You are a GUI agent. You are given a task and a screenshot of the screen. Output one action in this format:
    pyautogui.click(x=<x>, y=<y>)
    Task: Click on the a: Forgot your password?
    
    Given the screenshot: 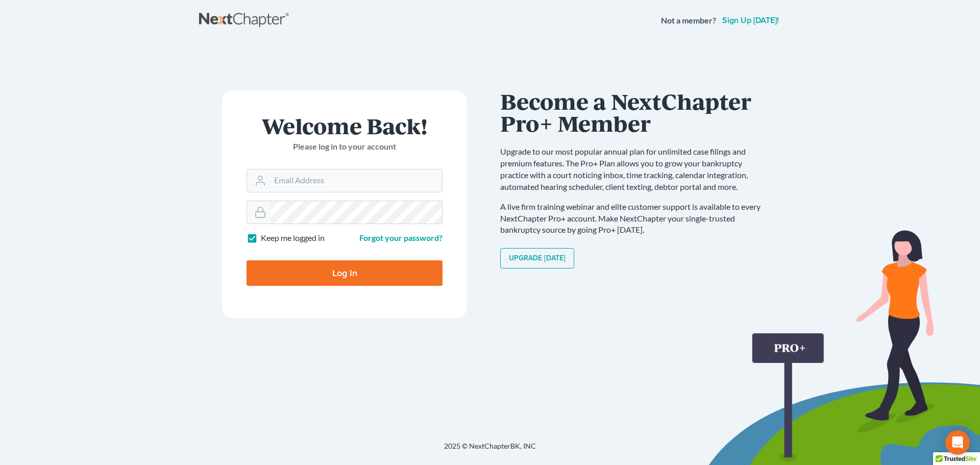 What is the action you would take?
    pyautogui.click(x=401, y=237)
    